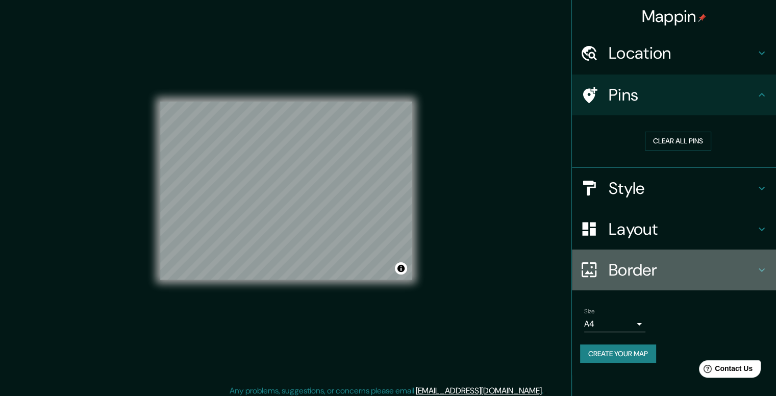 The image size is (776, 396). What do you see at coordinates (674, 53) in the screenshot?
I see `div: Location` at bounding box center [674, 53].